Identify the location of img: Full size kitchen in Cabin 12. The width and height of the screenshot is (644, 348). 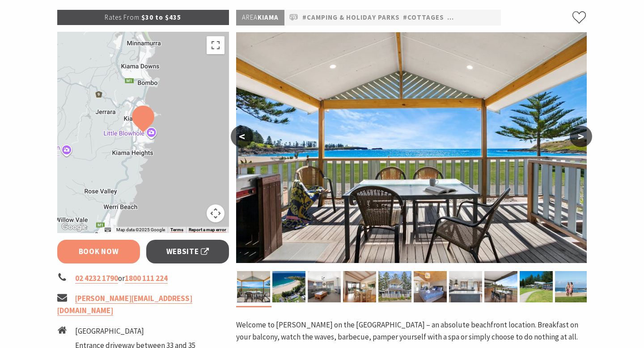
(466, 286).